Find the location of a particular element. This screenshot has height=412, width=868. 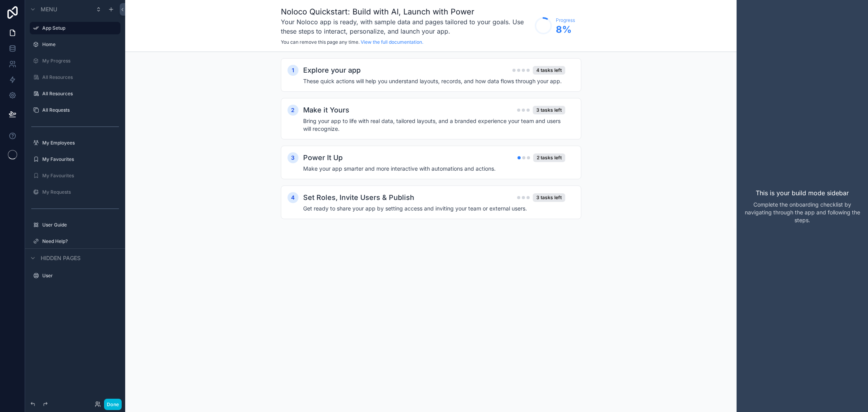

a: View the full documentation. is located at coordinates (392, 42).